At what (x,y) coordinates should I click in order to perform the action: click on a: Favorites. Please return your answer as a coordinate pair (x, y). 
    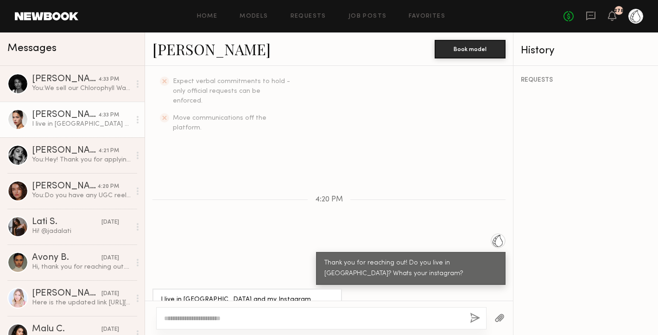
    Looking at the image, I should click on (427, 16).